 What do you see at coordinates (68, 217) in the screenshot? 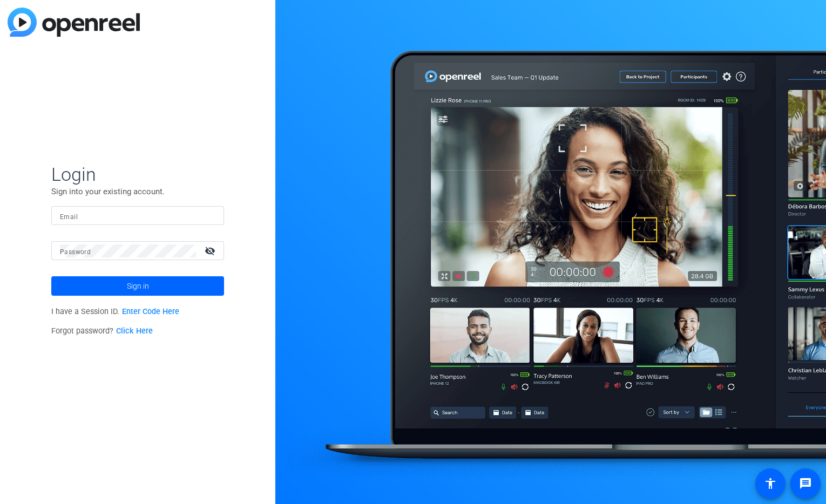
I see `mat-label: Email` at bounding box center [68, 217].